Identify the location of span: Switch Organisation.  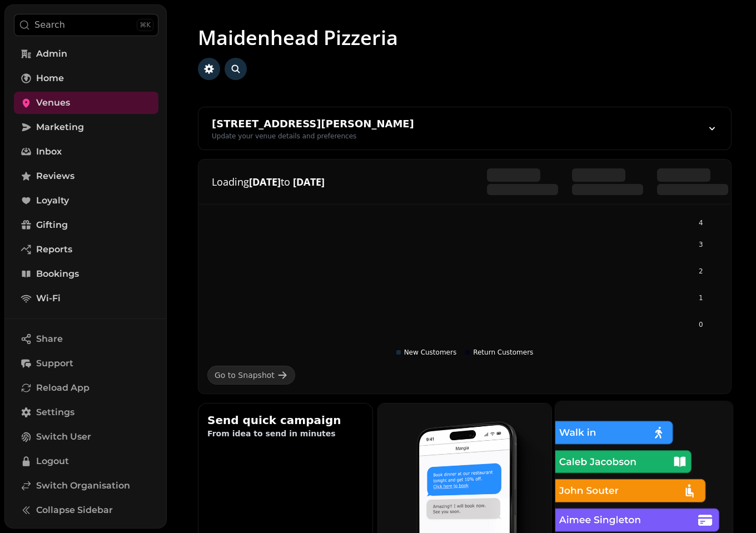
(83, 486).